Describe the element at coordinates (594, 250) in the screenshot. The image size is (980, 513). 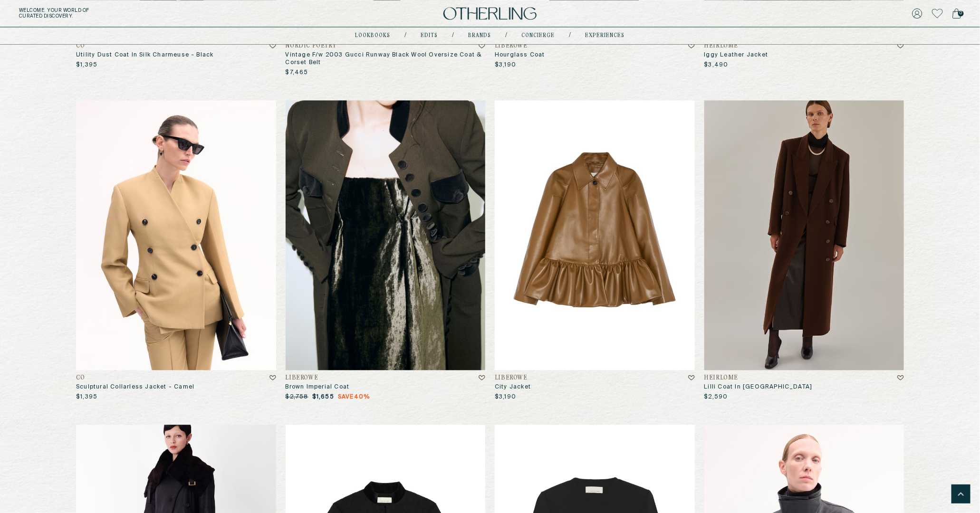
I see `a: City JacketLIBEROWECity Jacket$3,190` at that location.